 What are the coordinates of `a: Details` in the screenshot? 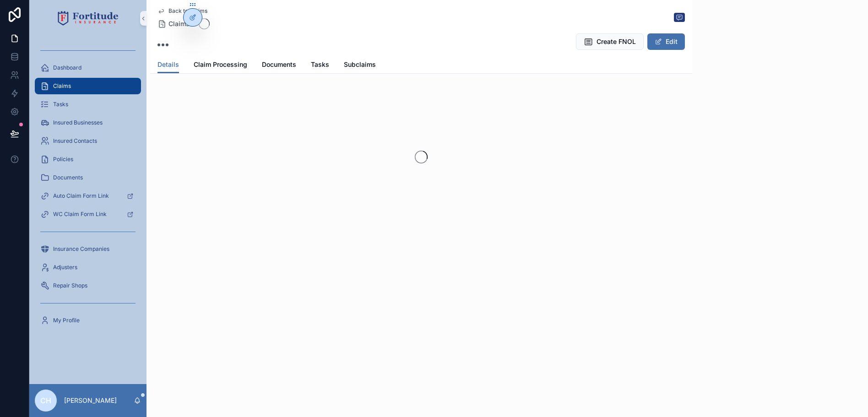 It's located at (168, 65).